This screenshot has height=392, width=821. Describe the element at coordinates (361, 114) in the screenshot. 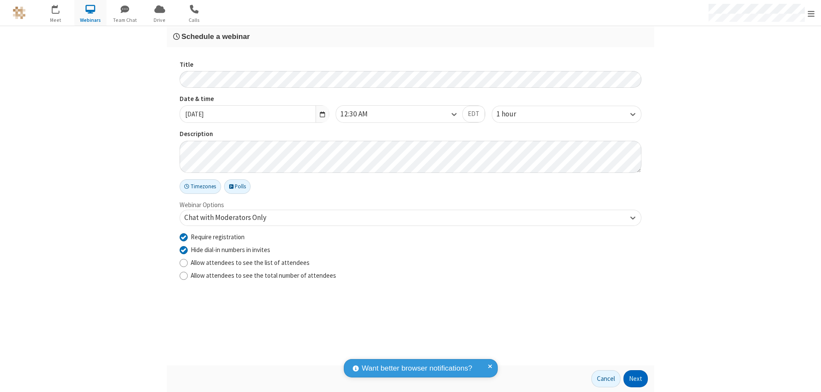

I see `div: 12:30 AM` at that location.